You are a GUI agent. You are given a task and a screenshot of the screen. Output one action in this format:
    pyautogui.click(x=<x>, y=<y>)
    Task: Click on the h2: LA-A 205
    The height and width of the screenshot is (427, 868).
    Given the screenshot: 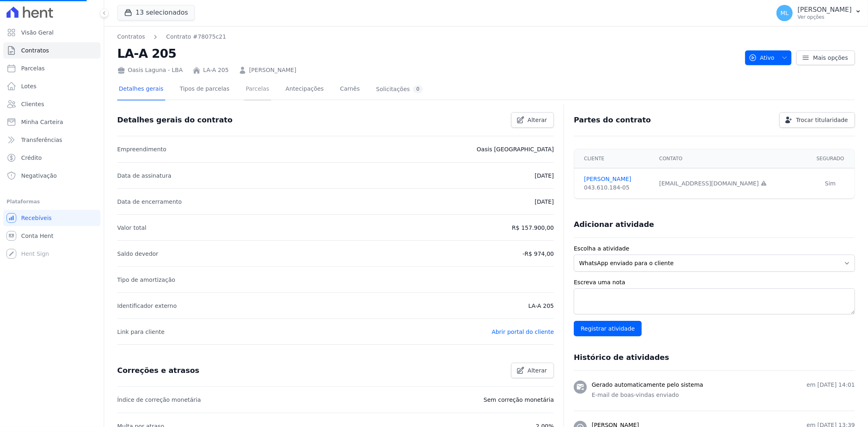 What is the action you would take?
    pyautogui.click(x=427, y=53)
    